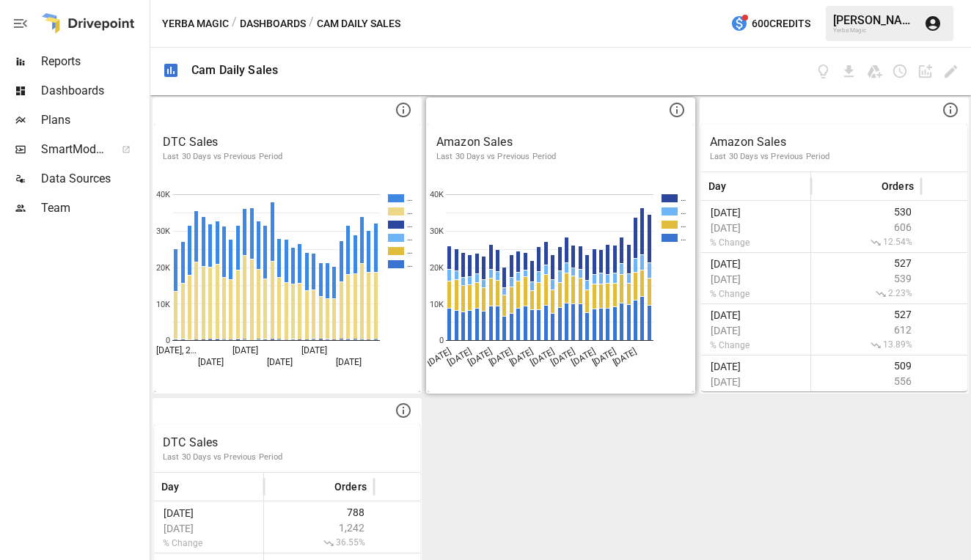 This screenshot has height=560, width=971. What do you see at coordinates (866, 263) in the screenshot?
I see `span: 527` at bounding box center [866, 263].